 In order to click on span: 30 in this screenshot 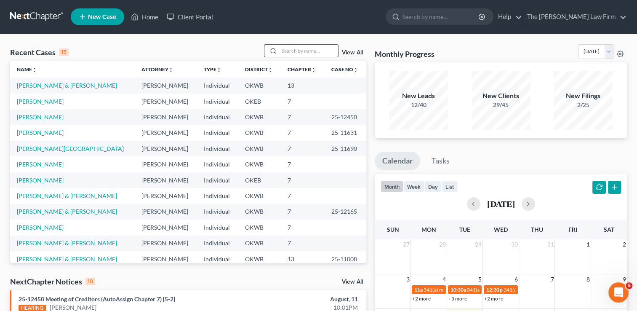, I will do `click(514, 244)`.